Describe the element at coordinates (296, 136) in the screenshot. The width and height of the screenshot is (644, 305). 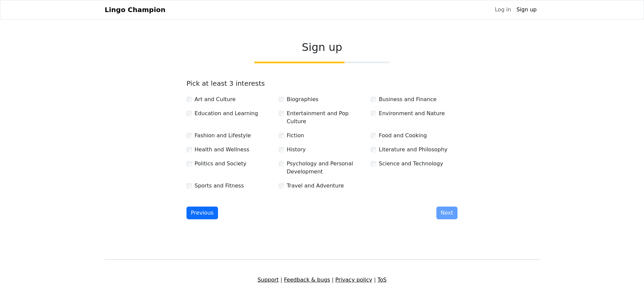
I see `label: Fiction` at that location.